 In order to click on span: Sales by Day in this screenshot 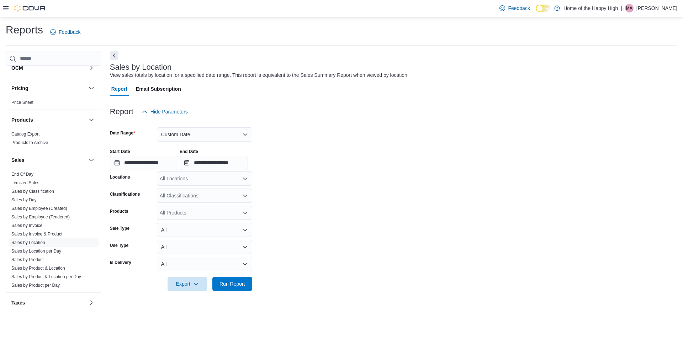, I will do `click(24, 200)`.